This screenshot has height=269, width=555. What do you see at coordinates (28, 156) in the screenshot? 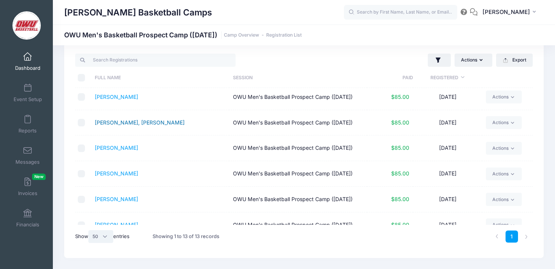
I see `a: Messages` at bounding box center [28, 156].